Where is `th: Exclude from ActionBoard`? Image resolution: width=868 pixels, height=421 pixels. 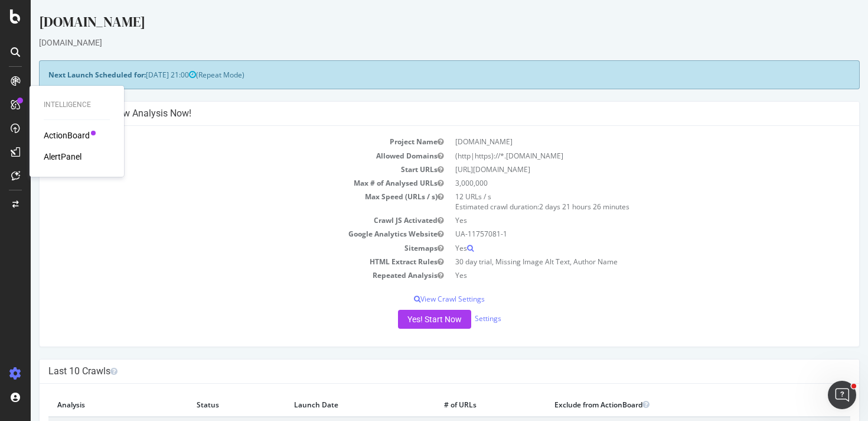 th: Exclude from ActionBoard is located at coordinates (639, 404).